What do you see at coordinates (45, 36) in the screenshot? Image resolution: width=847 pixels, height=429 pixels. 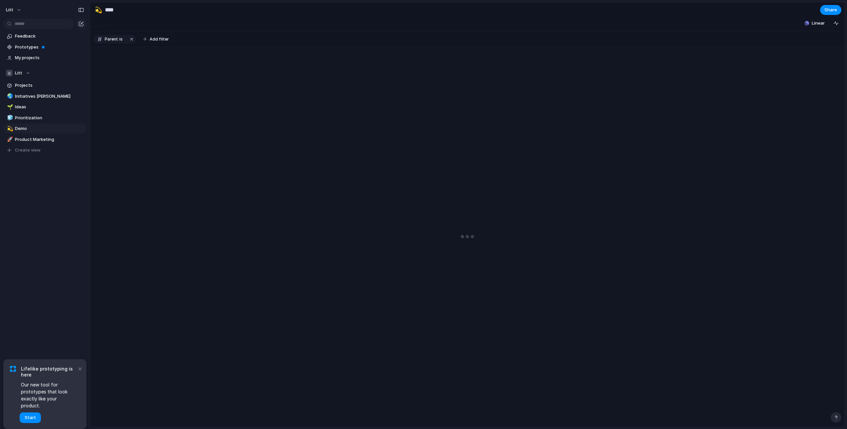 I see `a: Feedback` at bounding box center [45, 36].